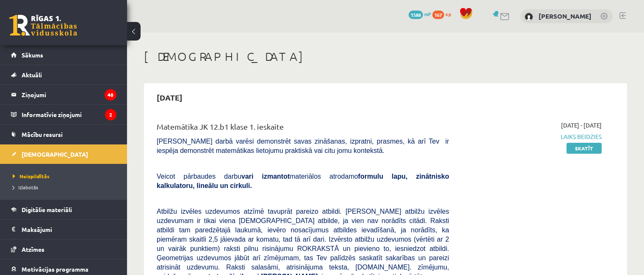 The width and height of the screenshot is (644, 275). I want to click on a: Maksājumi, so click(63, 230).